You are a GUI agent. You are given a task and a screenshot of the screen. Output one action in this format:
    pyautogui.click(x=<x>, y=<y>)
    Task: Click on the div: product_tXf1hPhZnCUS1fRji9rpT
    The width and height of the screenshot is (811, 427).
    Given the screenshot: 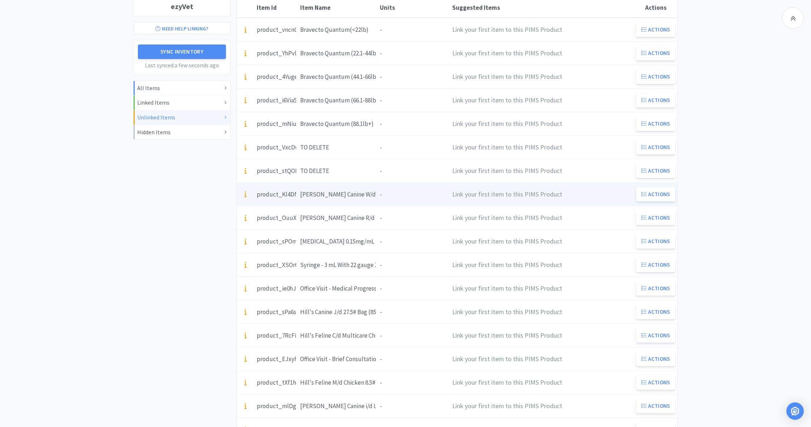 What is the action you would take?
    pyautogui.click(x=276, y=383)
    